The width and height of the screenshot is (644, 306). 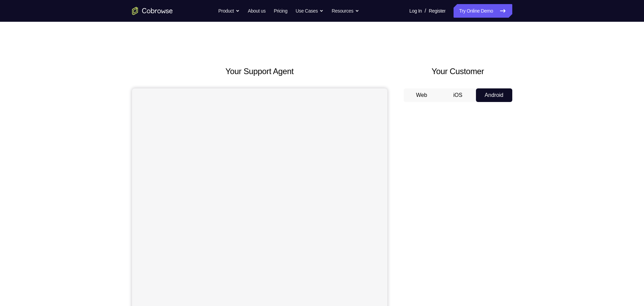 What do you see at coordinates (152, 11) in the screenshot?
I see `a: Go to the home page` at bounding box center [152, 11].